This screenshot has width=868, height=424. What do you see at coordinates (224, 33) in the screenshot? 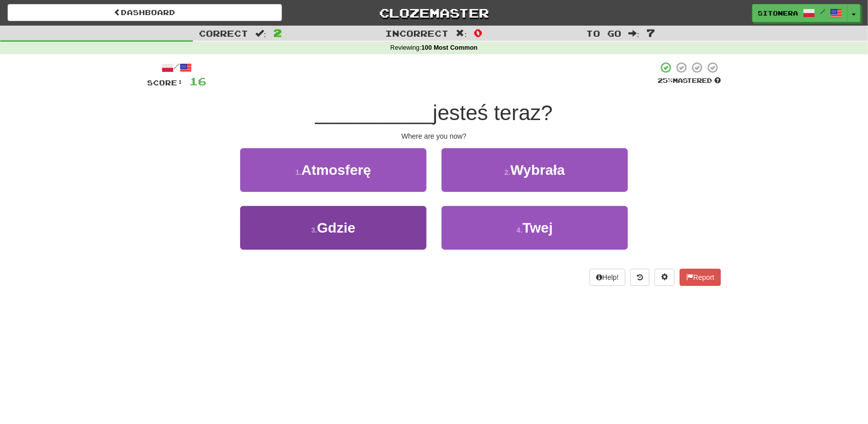
I see `span: Correct` at bounding box center [224, 33].